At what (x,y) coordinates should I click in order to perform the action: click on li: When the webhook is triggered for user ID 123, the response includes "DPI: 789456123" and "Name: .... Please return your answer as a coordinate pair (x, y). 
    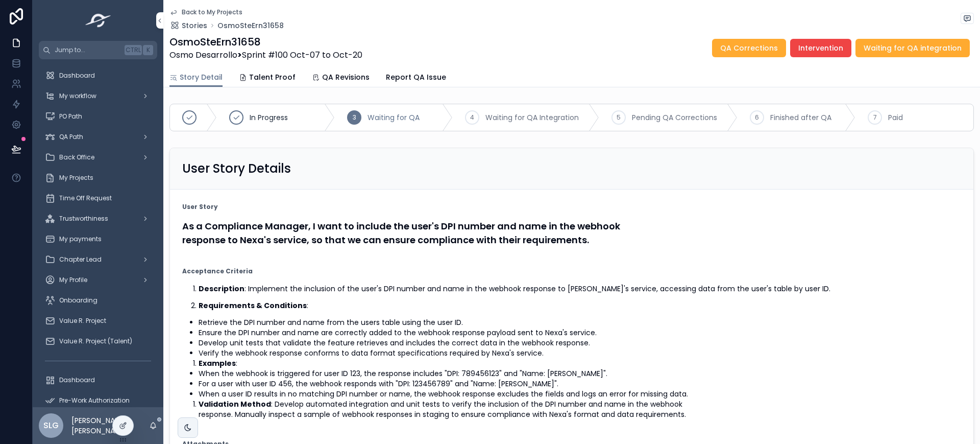
    Looking at the image, I should click on (580, 373).